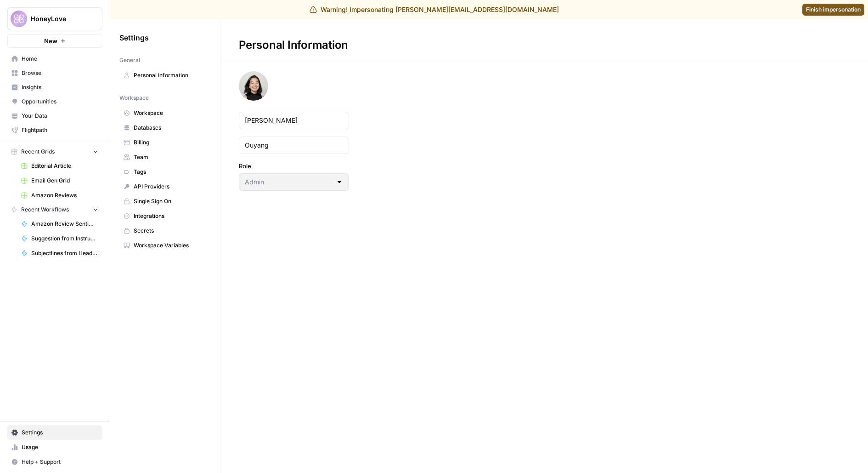 This screenshot has width=868, height=473. Describe the element at coordinates (55, 73) in the screenshot. I see `a: Browse` at that location.